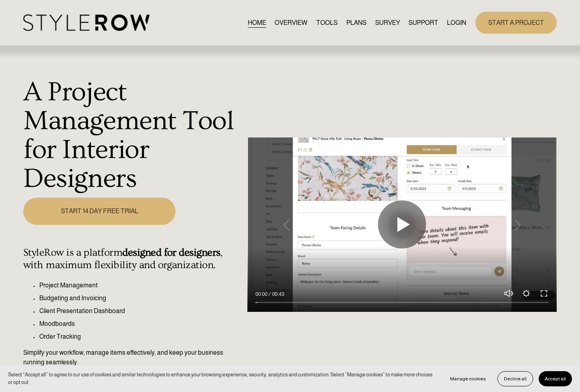 This screenshot has height=392, width=580. I want to click on h1: A Project Management Tool for Interior Designers, so click(133, 136).